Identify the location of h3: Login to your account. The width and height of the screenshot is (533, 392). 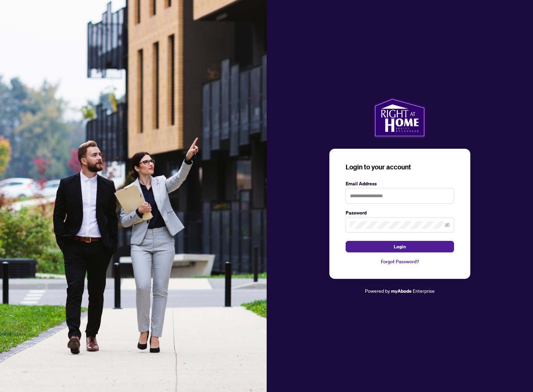
(400, 167).